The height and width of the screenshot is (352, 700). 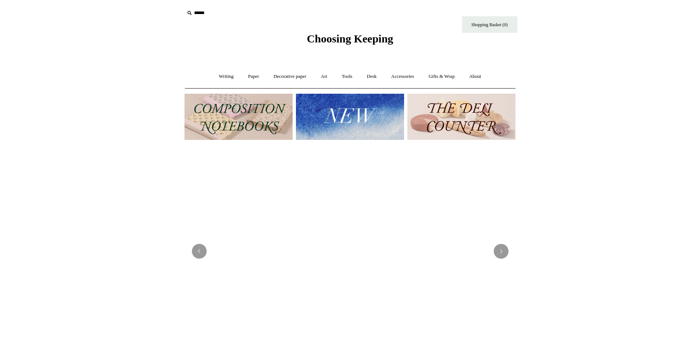 I want to click on a: Writing, so click(x=226, y=76).